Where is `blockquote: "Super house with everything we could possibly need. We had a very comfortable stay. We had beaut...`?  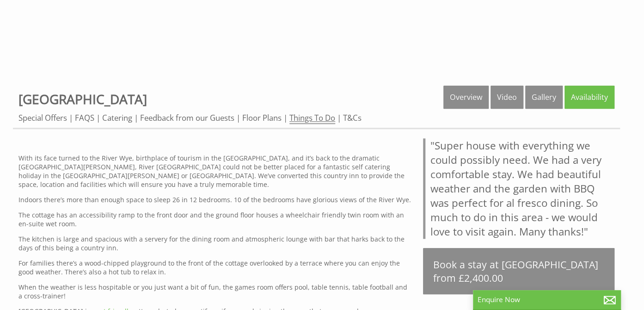
blockquote: "Super house with everything we could possibly need. We had a very comfortable stay. We had beaut... is located at coordinates (519, 188).